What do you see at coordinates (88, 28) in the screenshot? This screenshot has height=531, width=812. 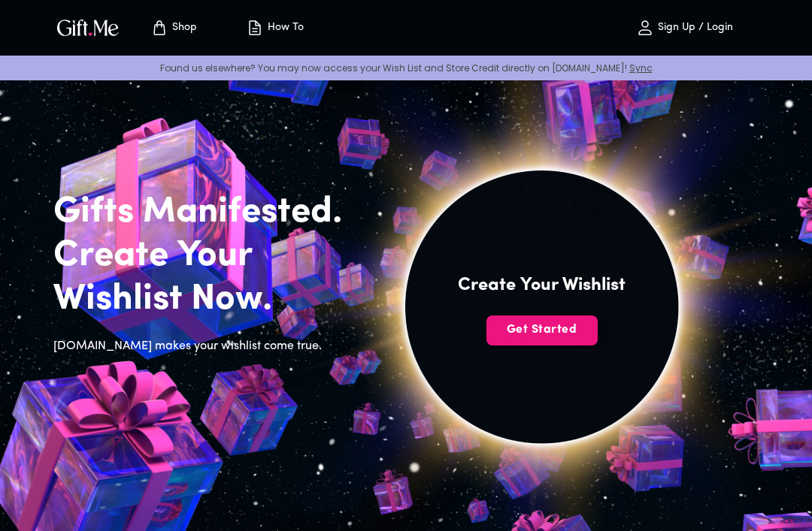 I see `button: GiftMe Logo` at bounding box center [88, 28].